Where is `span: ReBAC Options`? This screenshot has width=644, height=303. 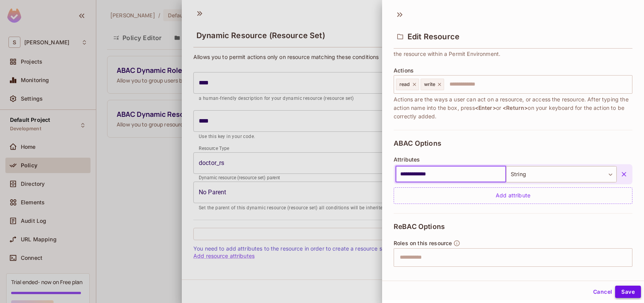 span: ReBAC Options is located at coordinates (419, 227).